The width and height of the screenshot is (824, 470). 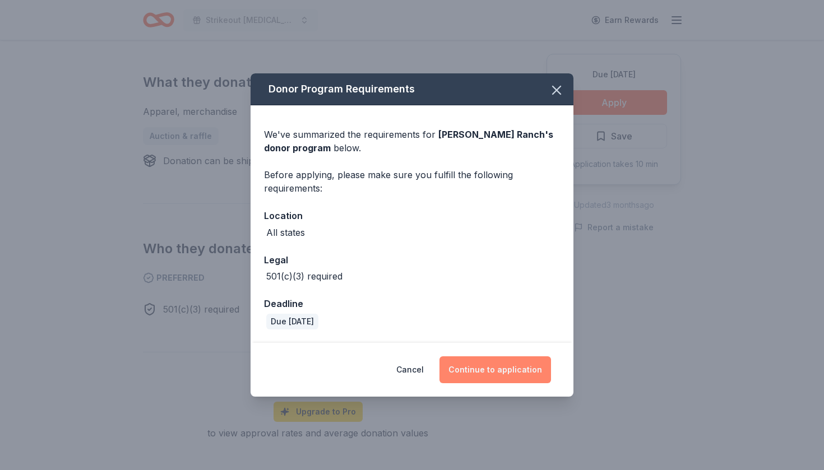 What do you see at coordinates (304, 276) in the screenshot?
I see `div: 501(c)(3) required` at bounding box center [304, 276].